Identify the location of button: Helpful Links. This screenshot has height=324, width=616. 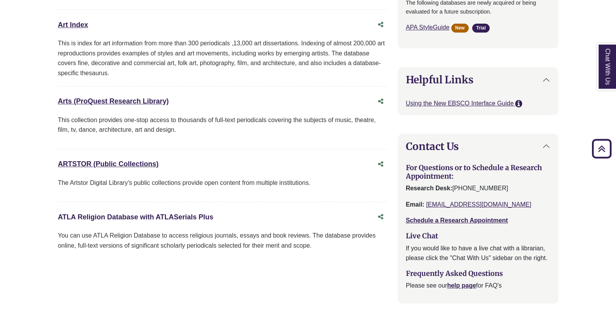
(478, 79).